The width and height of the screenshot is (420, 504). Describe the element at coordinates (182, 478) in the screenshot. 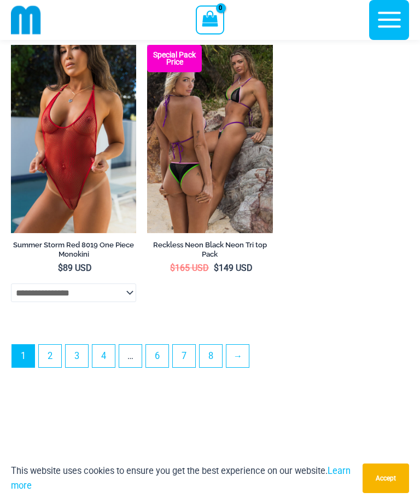

I see `p: This website uses cookies to ensure you get the best experience on our website.` at that location.